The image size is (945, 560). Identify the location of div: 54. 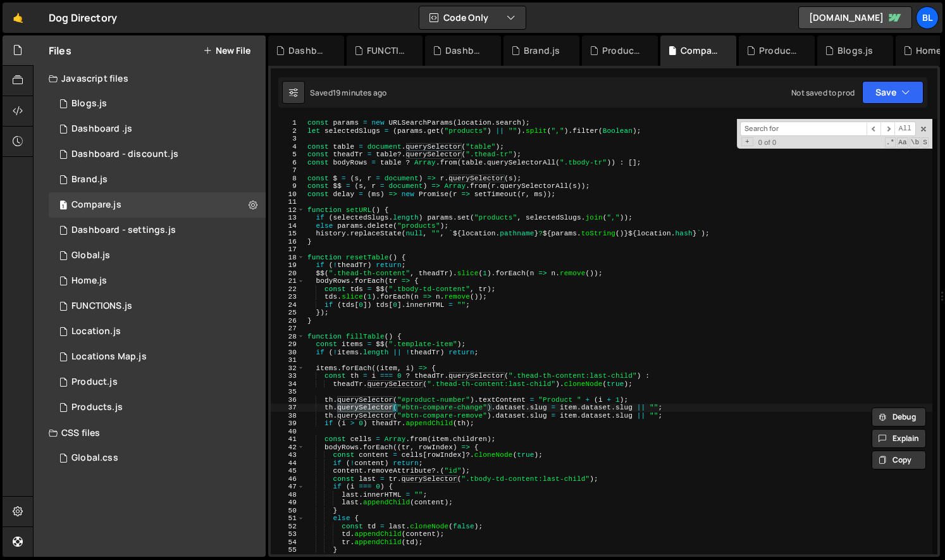
(288, 542).